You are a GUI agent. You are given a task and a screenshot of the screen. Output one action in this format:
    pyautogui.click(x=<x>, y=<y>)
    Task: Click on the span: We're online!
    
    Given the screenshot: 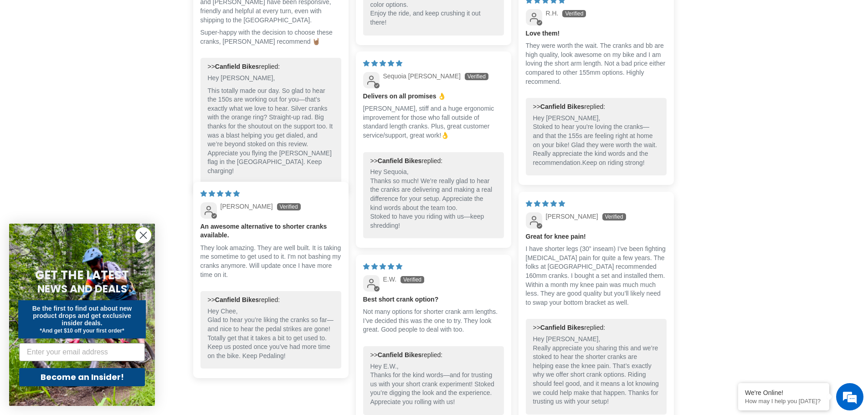 What is the action you would take?
    pyautogui.click(x=89, y=161)
    